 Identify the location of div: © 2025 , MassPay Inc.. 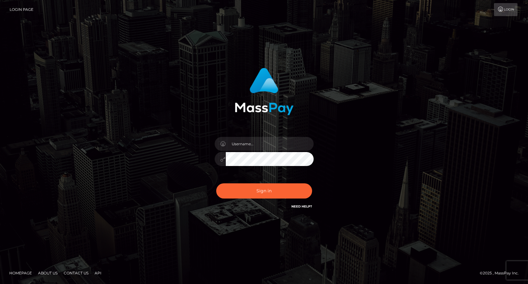
(501, 273).